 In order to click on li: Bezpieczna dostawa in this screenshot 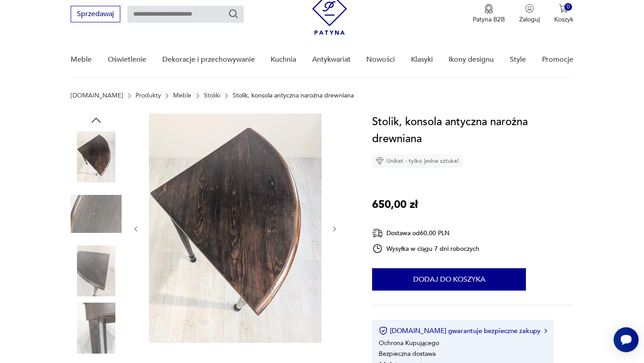, I will do `click(407, 353)`.